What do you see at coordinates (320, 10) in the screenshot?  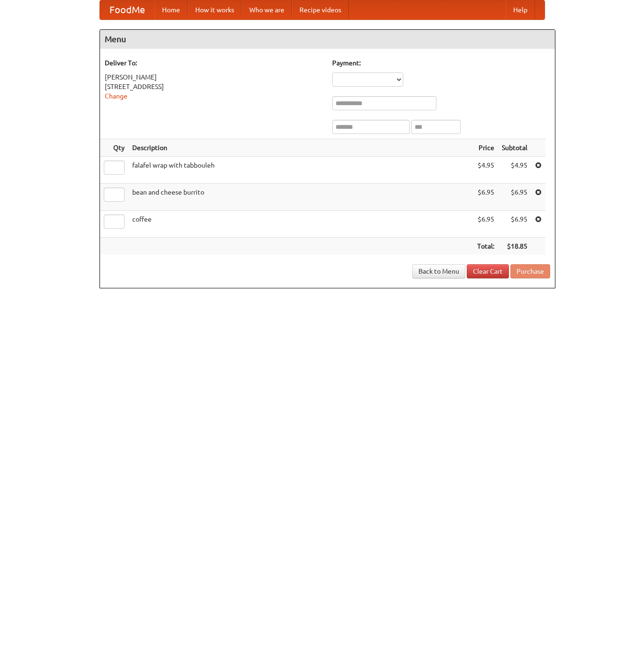 I see `a: Recipe videos` at bounding box center [320, 10].